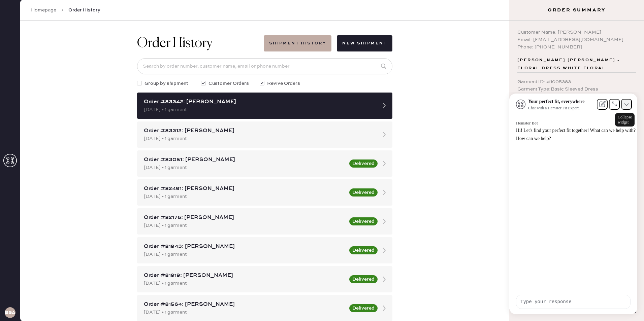 The height and width of the screenshot is (321, 644). Describe the element at coordinates (229, 83) in the screenshot. I see `span: Customer Orders` at that location.